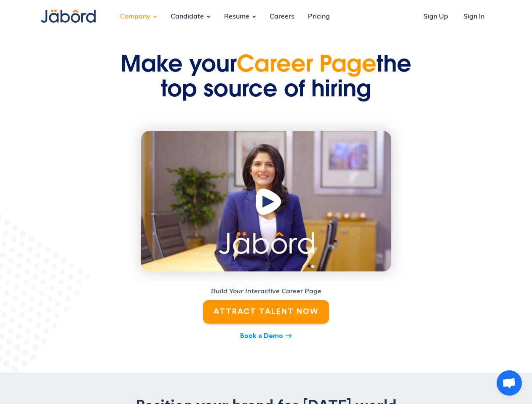  What do you see at coordinates (266, 201) in the screenshot?
I see `img: Company Career Page` at bounding box center [266, 201].